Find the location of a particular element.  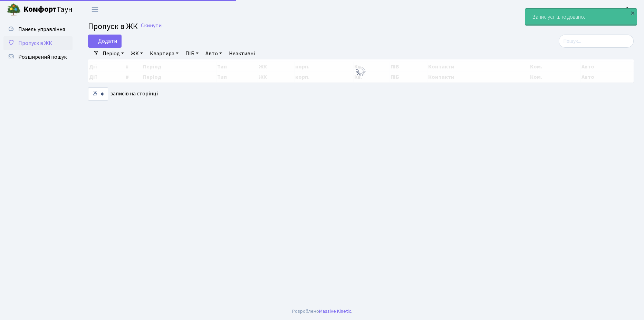

span: Таун is located at coordinates (48, 10).